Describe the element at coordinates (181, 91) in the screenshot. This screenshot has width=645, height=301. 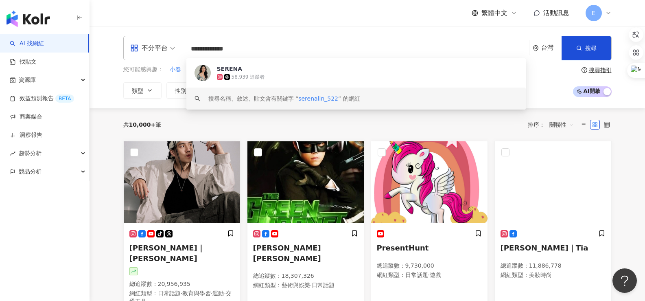
I see `span: 性別` at that location.